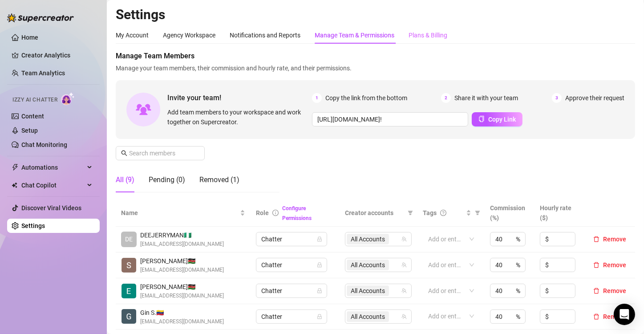 The width and height of the screenshot is (644, 334). Describe the element at coordinates (275, 213) in the screenshot. I see `span: info-circle` at that location.